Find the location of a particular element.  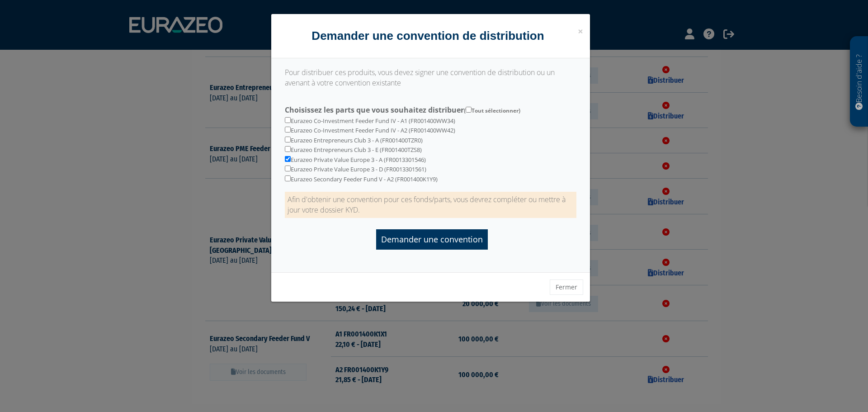

p: Besoin d'aide ? is located at coordinates (859, 82).